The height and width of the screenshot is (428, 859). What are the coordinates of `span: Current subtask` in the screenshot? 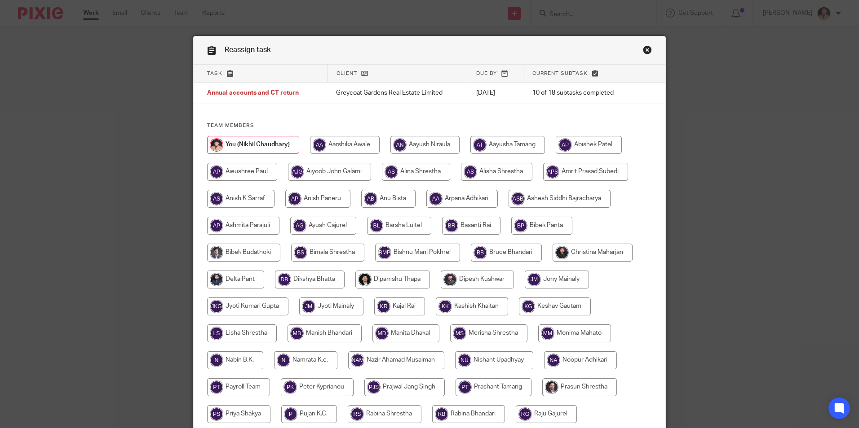 It's located at (560, 73).